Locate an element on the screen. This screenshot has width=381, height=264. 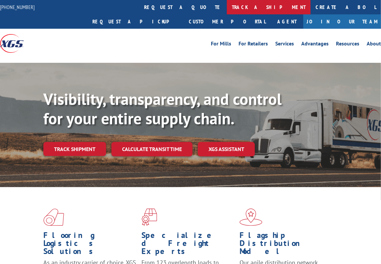
h1: Specialized Freight Experts is located at coordinates (188, 245).